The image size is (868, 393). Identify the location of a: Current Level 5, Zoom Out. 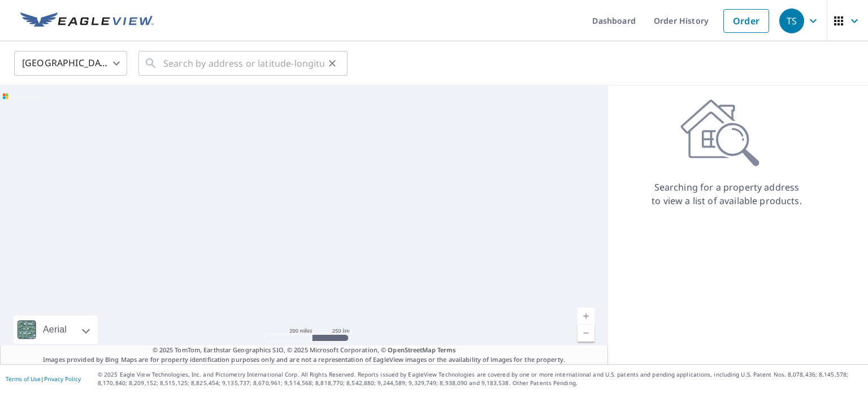
(586, 333).